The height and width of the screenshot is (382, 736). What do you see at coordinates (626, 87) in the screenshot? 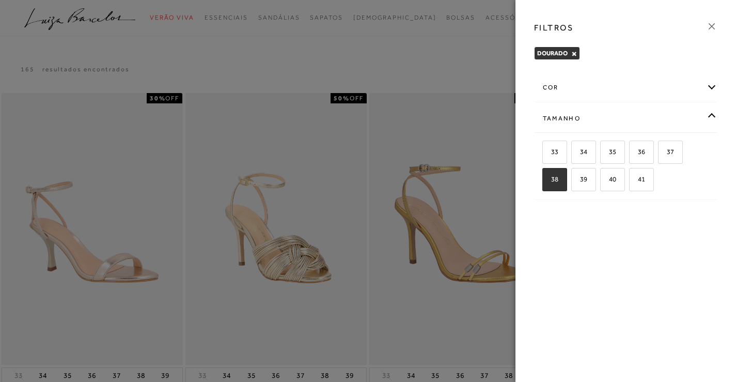
I see `div: cor` at bounding box center [626, 87].